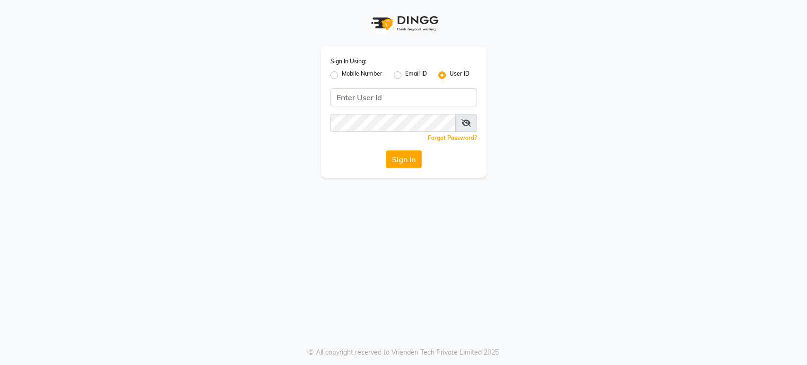 This screenshot has height=365, width=807. I want to click on label: Sign In Using:, so click(348, 61).